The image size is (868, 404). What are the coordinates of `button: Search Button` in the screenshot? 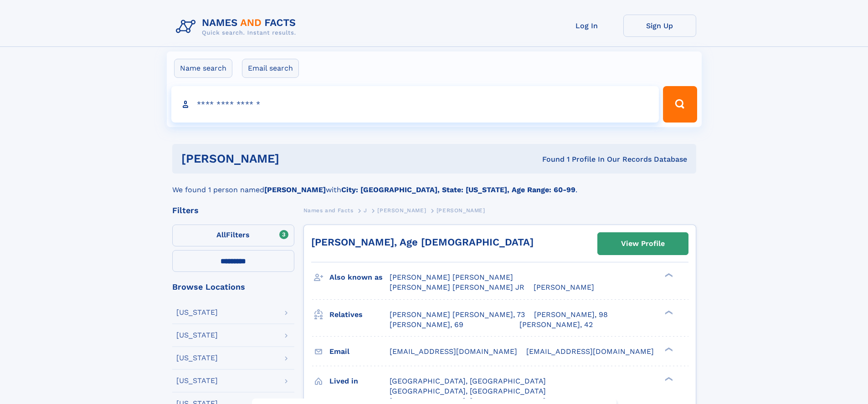 It's located at (680, 104).